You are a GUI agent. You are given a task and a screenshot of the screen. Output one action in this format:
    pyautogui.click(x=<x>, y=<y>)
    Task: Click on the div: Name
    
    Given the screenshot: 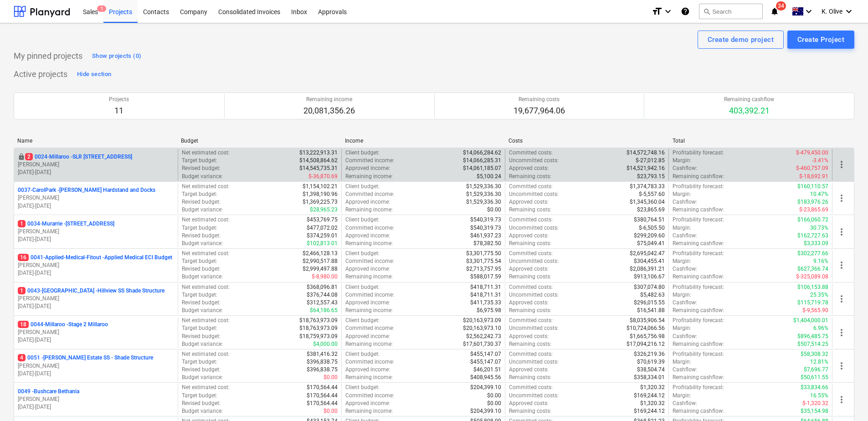 What is the action you would take?
    pyautogui.click(x=95, y=141)
    